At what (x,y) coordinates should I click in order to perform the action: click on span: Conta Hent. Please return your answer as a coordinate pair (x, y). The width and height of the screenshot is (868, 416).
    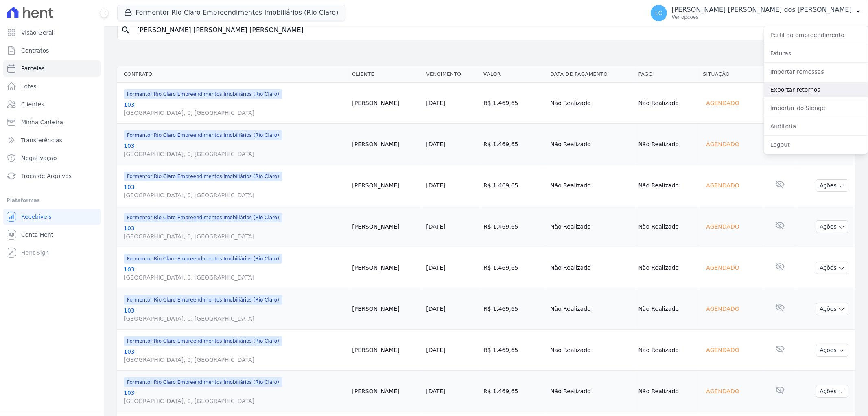
    Looking at the image, I should click on (37, 234).